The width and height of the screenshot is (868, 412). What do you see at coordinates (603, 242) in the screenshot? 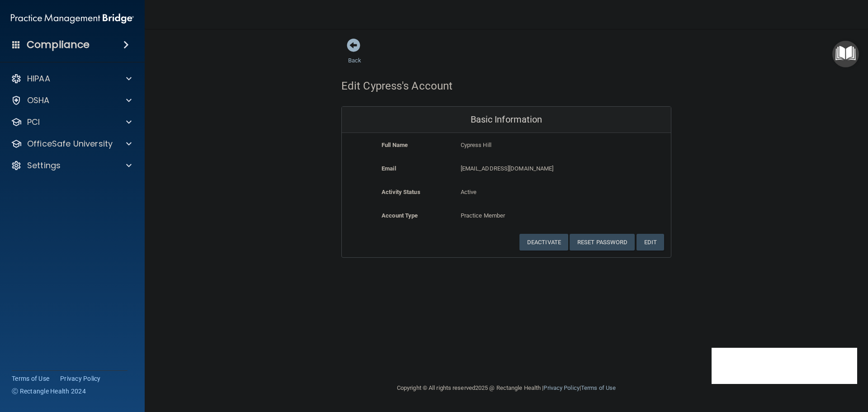
I see `button: Reset Password` at bounding box center [603, 242].